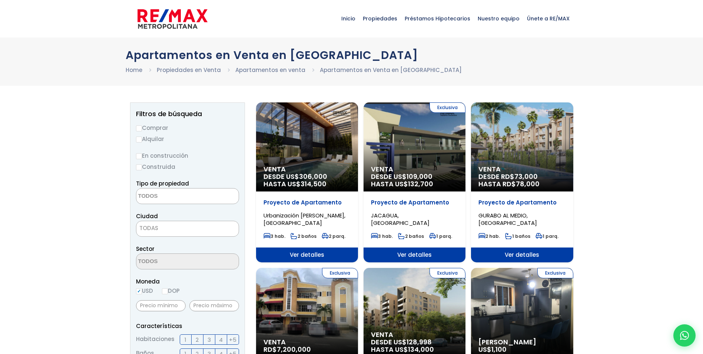  What do you see at coordinates (139, 139) in the screenshot?
I see `input: Alquilar` at bounding box center [139, 139].